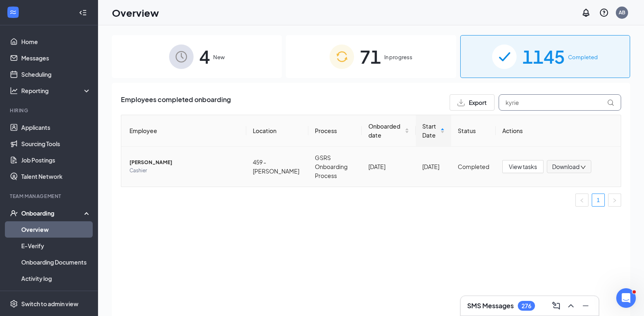  Describe the element at coordinates (277, 131) in the screenshot. I see `th: Location` at that location.